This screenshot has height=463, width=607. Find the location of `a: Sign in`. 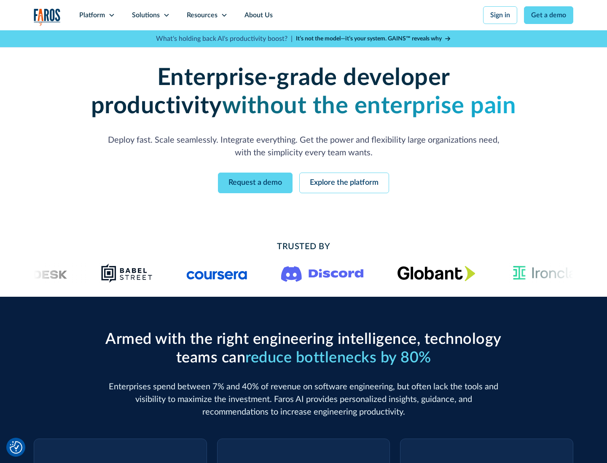

a: Sign in is located at coordinates (500, 15).